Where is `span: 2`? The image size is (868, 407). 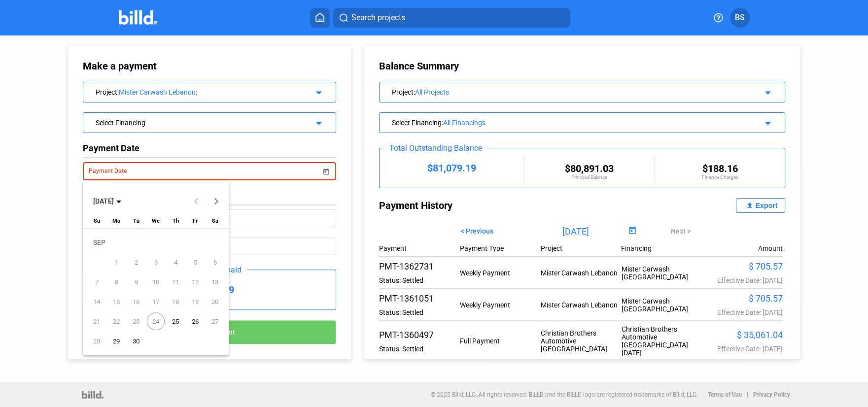 span: 2 is located at coordinates (136, 262).